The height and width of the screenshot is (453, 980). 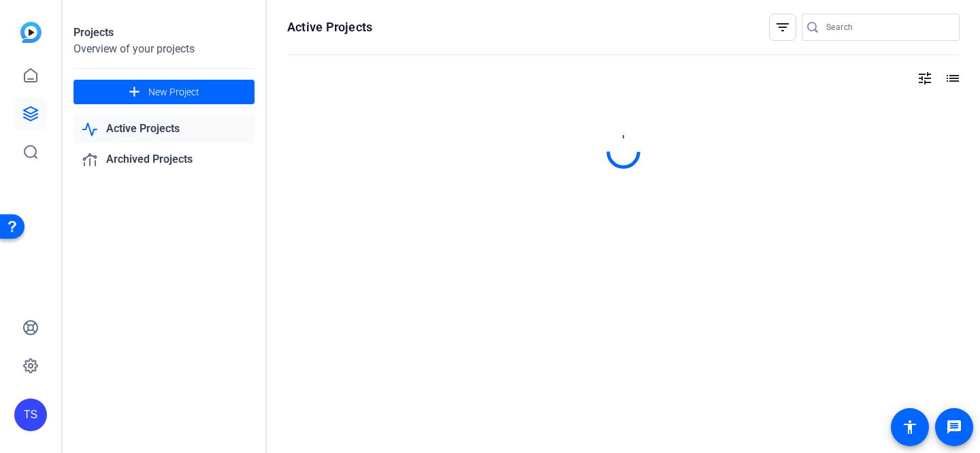 I want to click on mat-icon: list, so click(x=951, y=78).